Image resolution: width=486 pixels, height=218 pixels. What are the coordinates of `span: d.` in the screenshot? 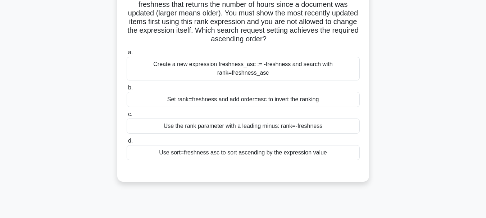 It's located at (130, 141).